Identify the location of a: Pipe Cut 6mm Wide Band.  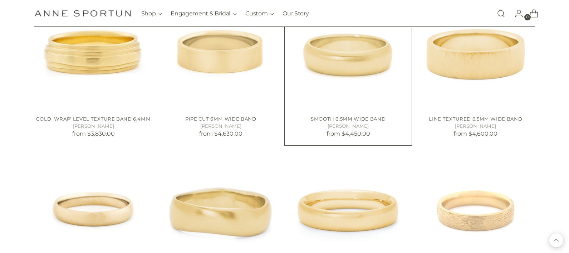
(221, 119).